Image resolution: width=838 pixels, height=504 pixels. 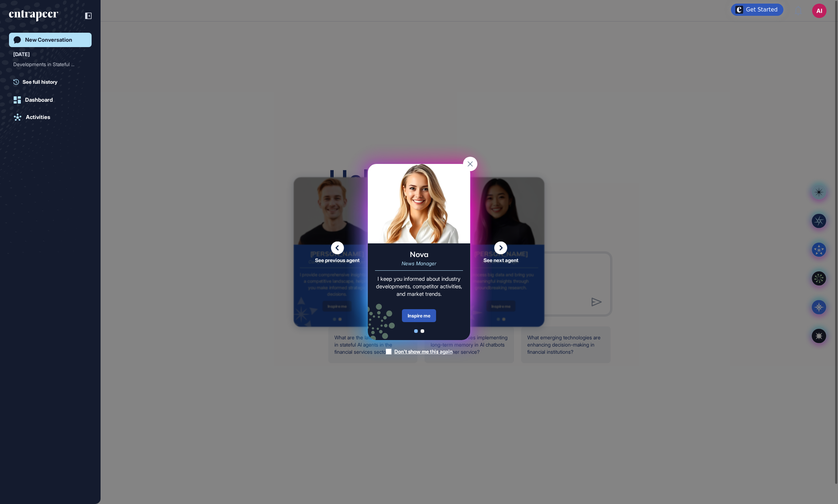 What do you see at coordinates (419, 315) in the screenshot?
I see `div: Inspire me` at bounding box center [419, 315].